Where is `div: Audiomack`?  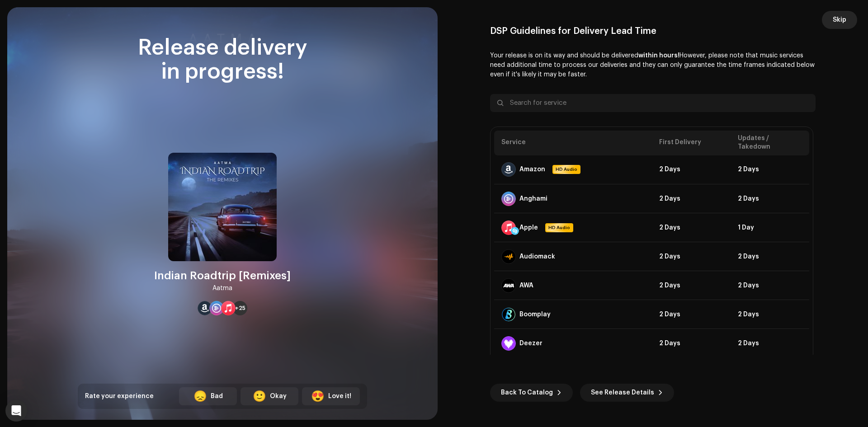
div: Audiomack is located at coordinates (537, 257).